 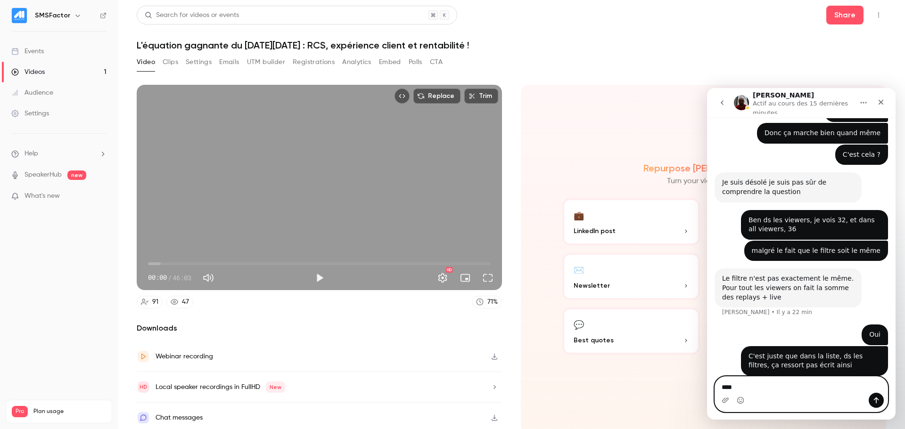 I want to click on div: Le filtre n'est pas exactement le même. Pour tout les viewers on fait la somme des replays + live, so click(x=81, y=200).